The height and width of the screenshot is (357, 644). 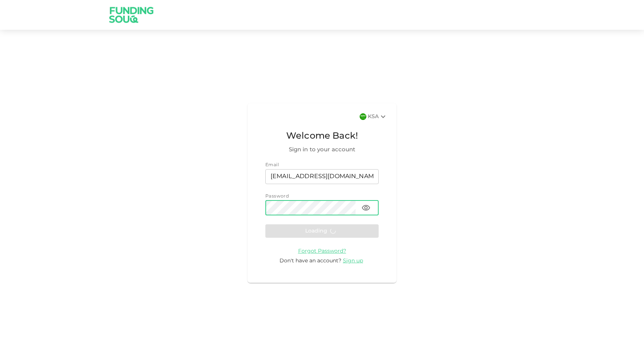 I want to click on span: Forgot Password?, so click(x=322, y=251).